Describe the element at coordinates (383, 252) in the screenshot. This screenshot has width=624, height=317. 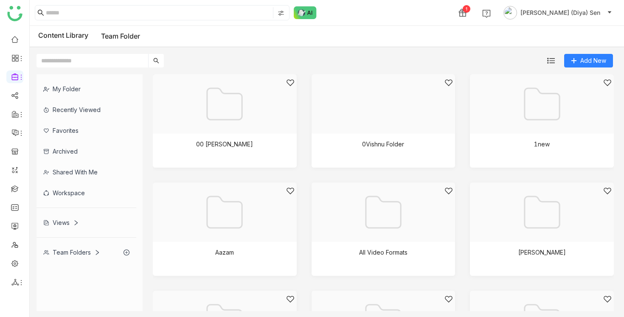
I see `div: All Video Formats` at that location.